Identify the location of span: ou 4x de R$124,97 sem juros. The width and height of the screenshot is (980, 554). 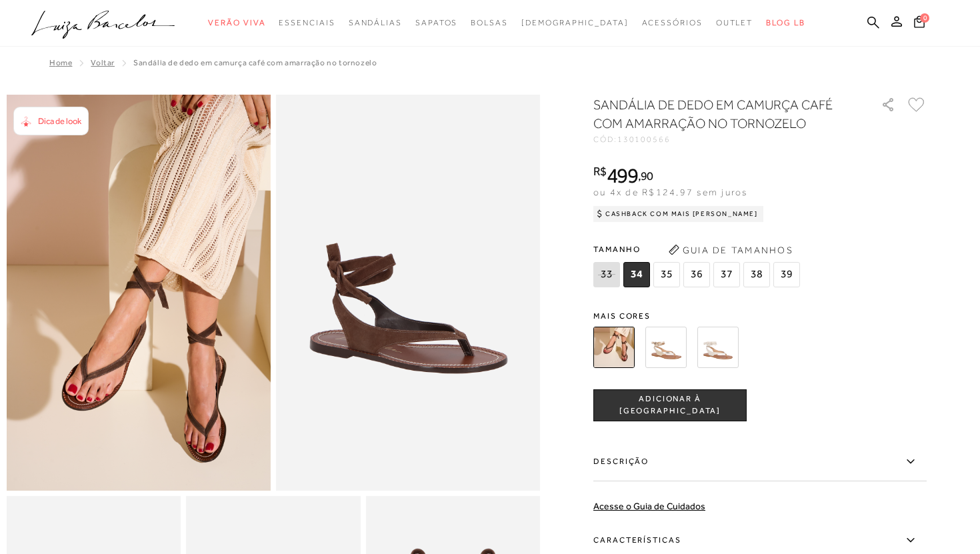
(670, 192).